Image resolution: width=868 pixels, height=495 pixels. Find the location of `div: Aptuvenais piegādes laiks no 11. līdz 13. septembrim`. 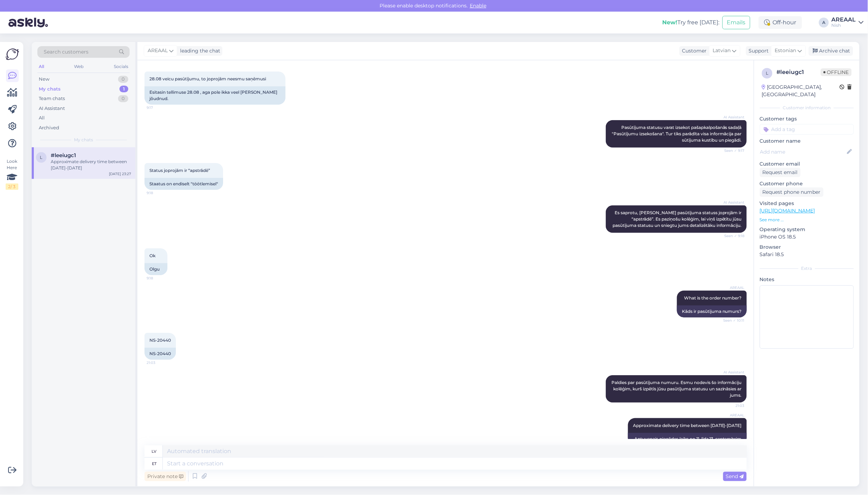

div: Aptuvenais piegādes laiks no 11. līdz 13. septembrim is located at coordinates (687, 439).